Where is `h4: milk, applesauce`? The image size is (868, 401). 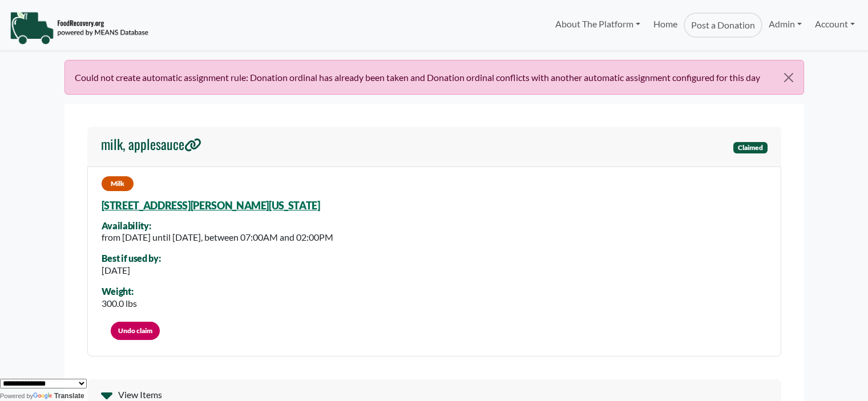 h4: milk, applesauce is located at coordinates (151, 144).